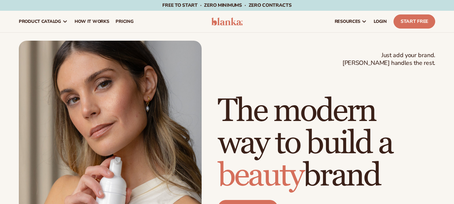 Image resolution: width=454 pixels, height=204 pixels. Describe the element at coordinates (326, 143) in the screenshot. I see `h1: The modern way to build a brand` at that location.